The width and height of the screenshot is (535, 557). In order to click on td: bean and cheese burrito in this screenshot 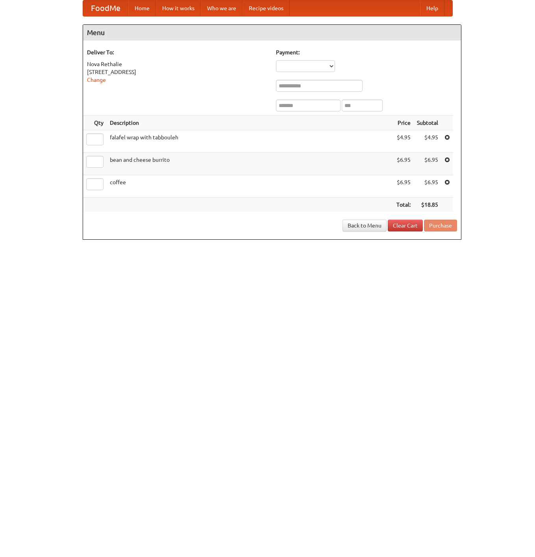, I will do `click(250, 164)`.